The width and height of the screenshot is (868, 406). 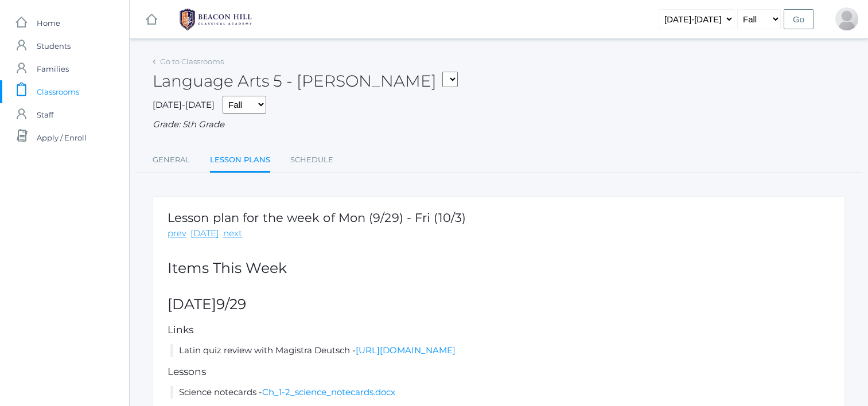 I want to click on h1: Lesson plan for the week of Mon (9/29) - Fri (10/3), so click(x=317, y=217).